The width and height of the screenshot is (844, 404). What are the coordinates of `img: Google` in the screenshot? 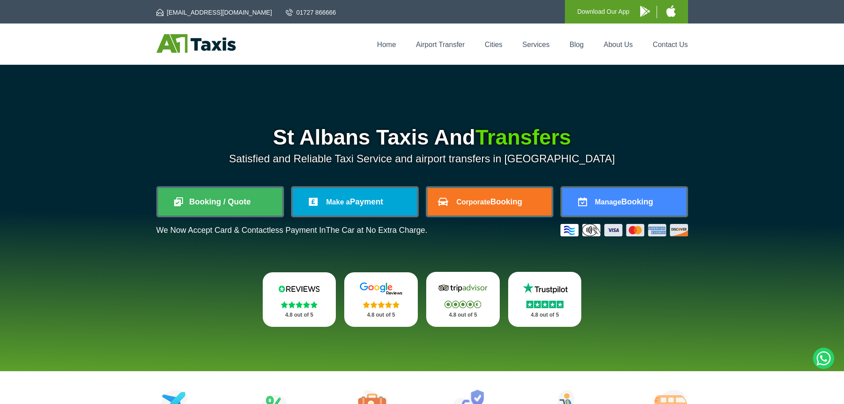 It's located at (381, 288).